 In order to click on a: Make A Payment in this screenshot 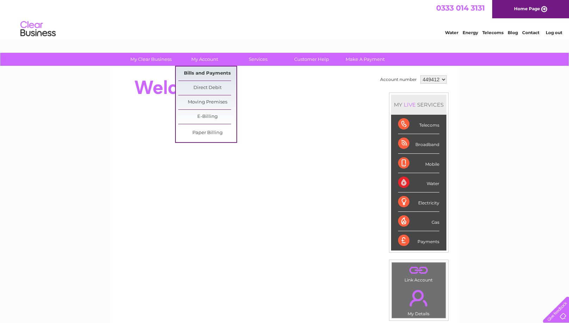, I will do `click(365, 59)`.